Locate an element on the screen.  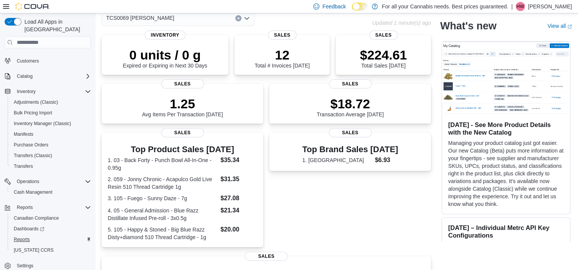
a: Bulk Pricing Import is located at coordinates (33, 113).